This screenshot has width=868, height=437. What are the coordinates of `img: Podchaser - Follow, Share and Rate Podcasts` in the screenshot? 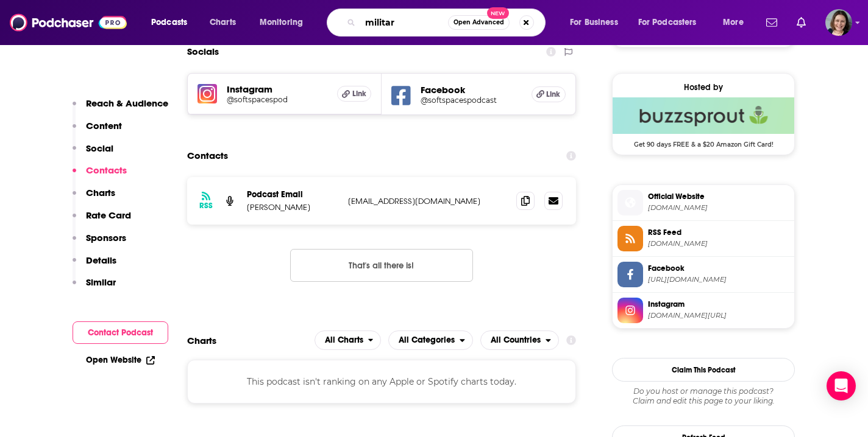 It's located at (68, 22).